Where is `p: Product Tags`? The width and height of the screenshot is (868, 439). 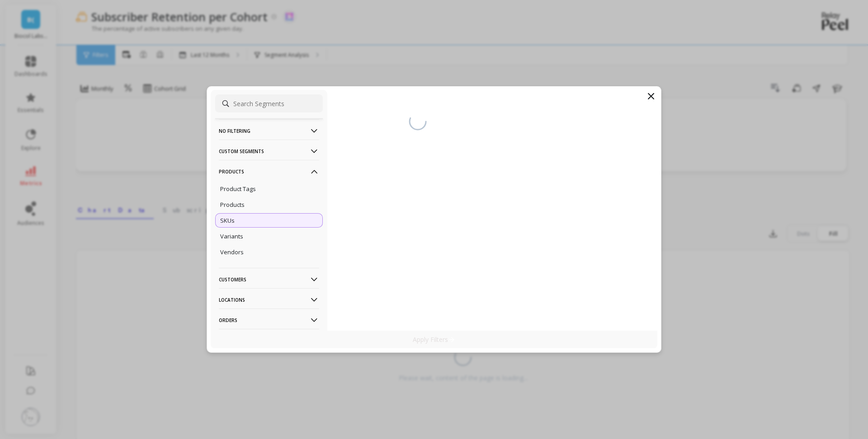
p: Product Tags is located at coordinates (238, 189).